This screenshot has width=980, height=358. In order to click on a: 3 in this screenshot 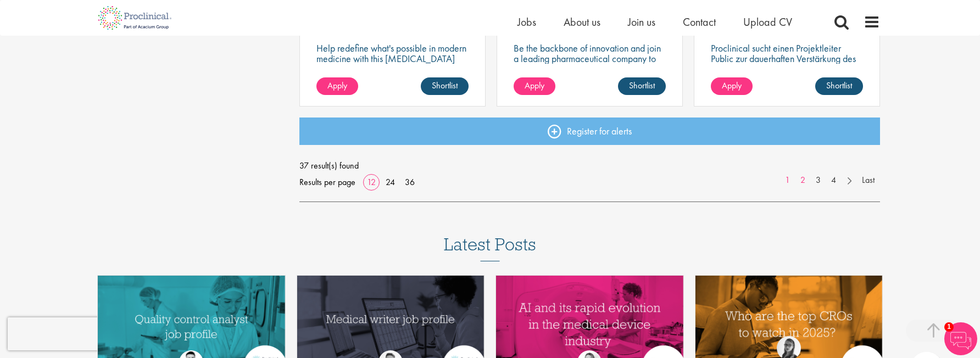, I will do `click(817, 180)`.